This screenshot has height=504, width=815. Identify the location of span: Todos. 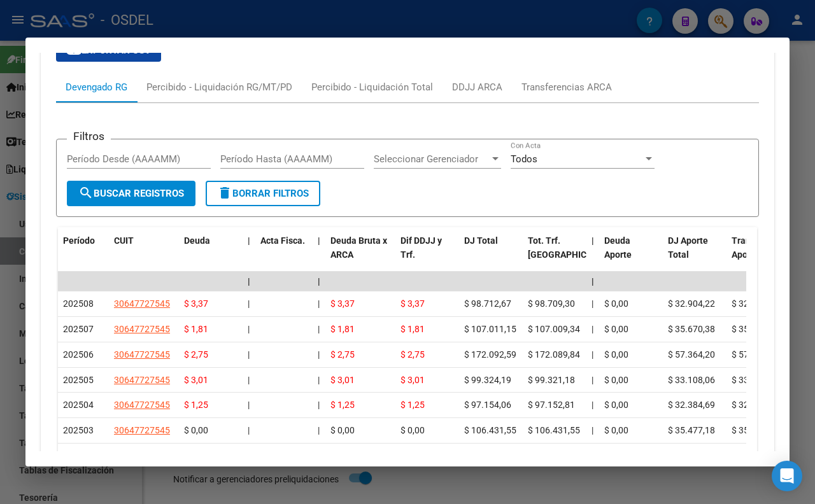
(524, 159).